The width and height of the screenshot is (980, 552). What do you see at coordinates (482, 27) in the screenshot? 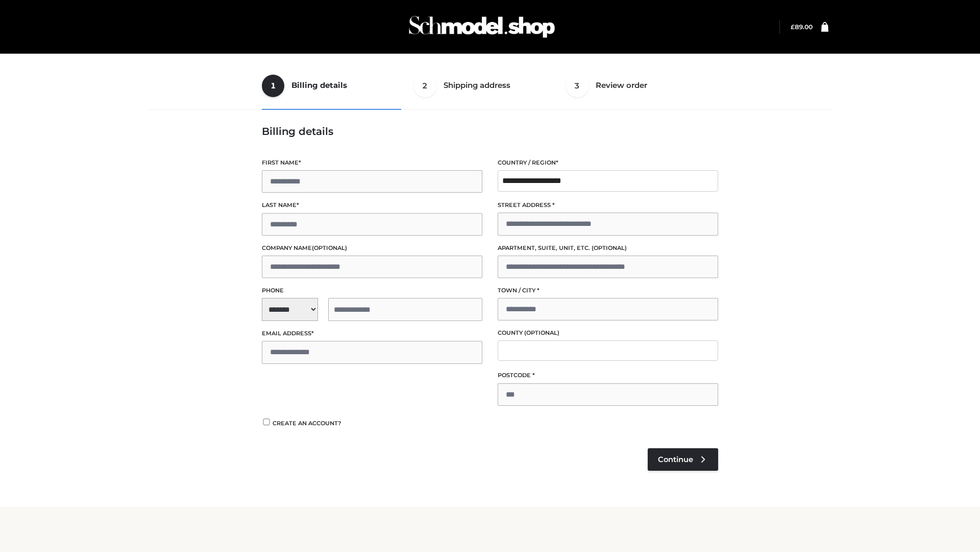
I see `a: Schmodel Admin 964` at bounding box center [482, 27].